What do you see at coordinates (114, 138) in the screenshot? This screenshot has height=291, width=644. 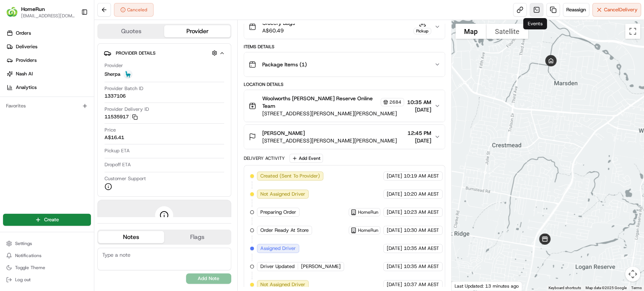 I see `span: A$16.41` at bounding box center [114, 138].